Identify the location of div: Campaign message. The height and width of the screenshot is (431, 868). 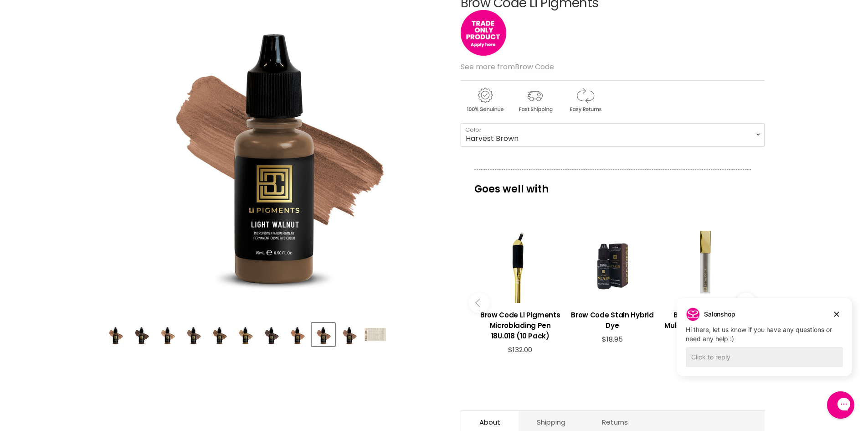
(94, 40).